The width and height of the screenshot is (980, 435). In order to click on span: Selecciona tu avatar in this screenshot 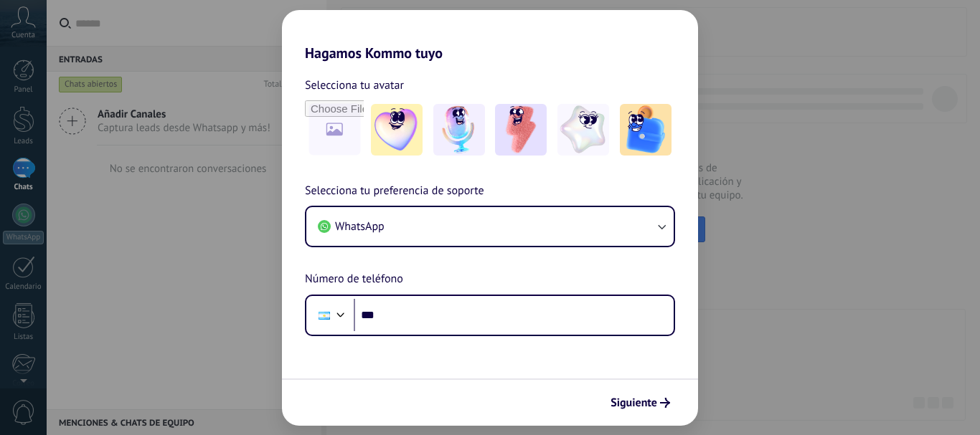, I will do `click(355, 85)`.